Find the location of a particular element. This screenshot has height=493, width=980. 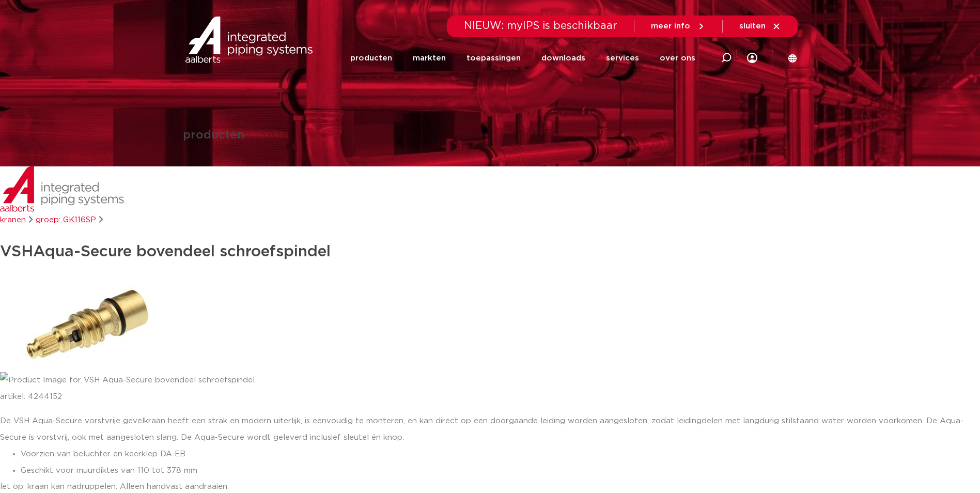

a: toepassingen is located at coordinates (493, 58).